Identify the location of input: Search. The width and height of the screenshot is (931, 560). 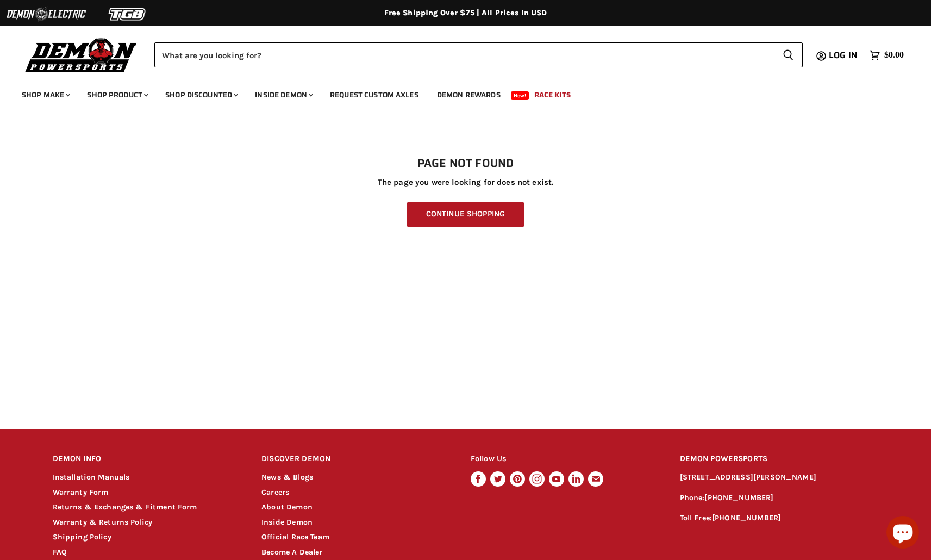
(465, 55).